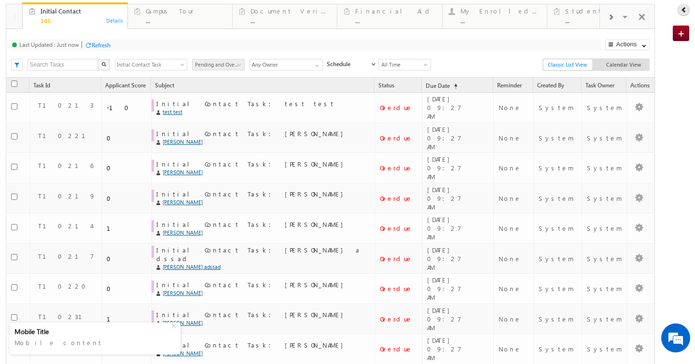 The width and height of the screenshot is (695, 364). Describe the element at coordinates (217, 65) in the screenshot. I see `span: Pending and Overdue` at that location.